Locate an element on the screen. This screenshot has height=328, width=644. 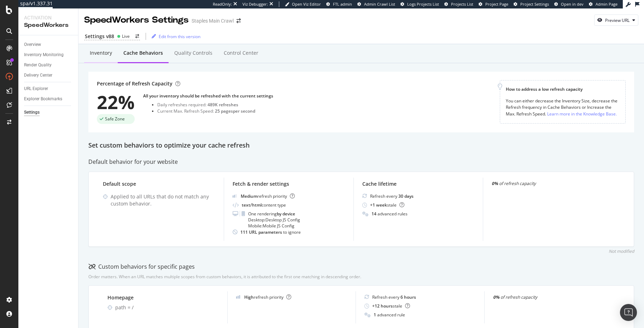
div: Cache lifetime is located at coordinates (418, 184).